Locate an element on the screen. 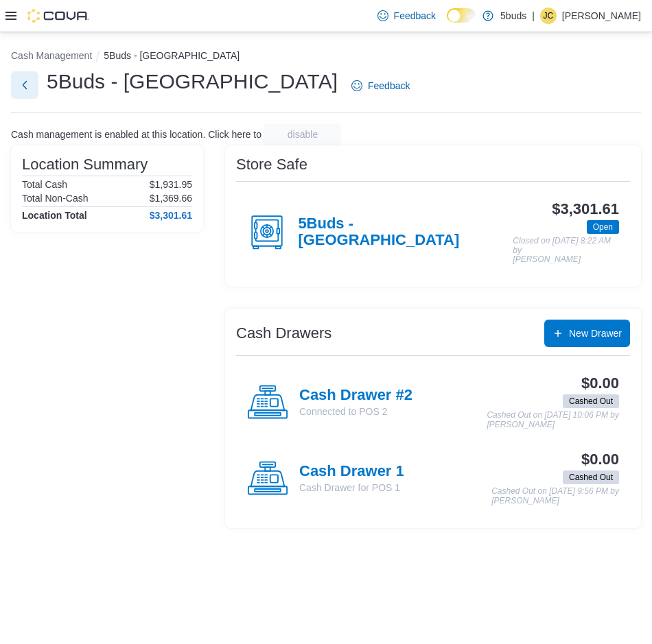 This screenshot has width=652, height=644. p: Cash management is enabled at this location. Click here to is located at coordinates (136, 134).